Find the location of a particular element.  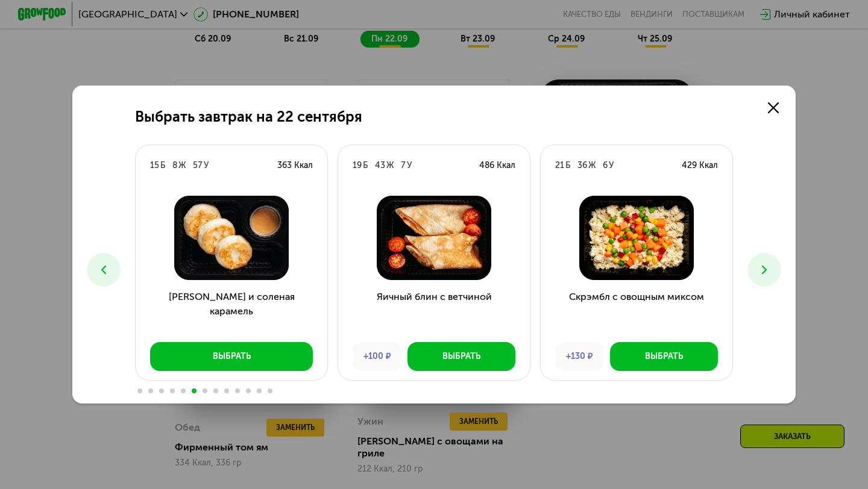

div: 21 is located at coordinates (560, 165).